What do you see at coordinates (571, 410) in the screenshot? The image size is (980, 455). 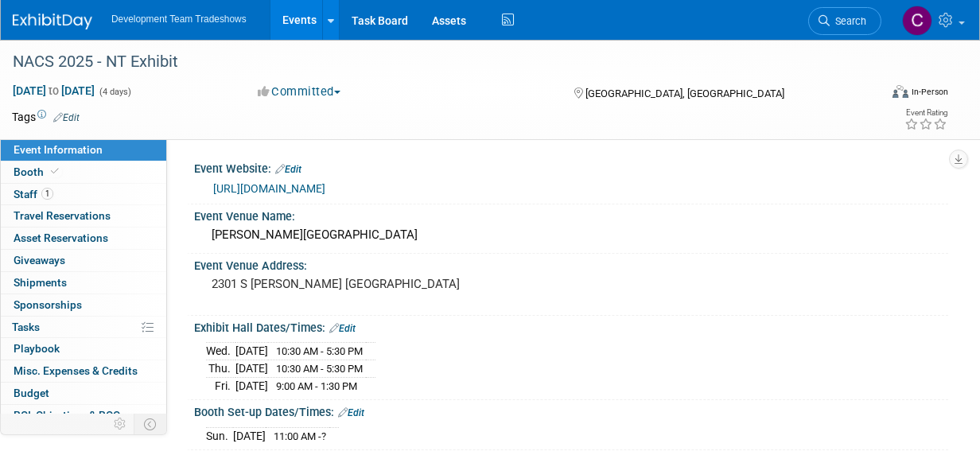 I see `div: Booth Set-up Dates/Times:` at bounding box center [571, 410].